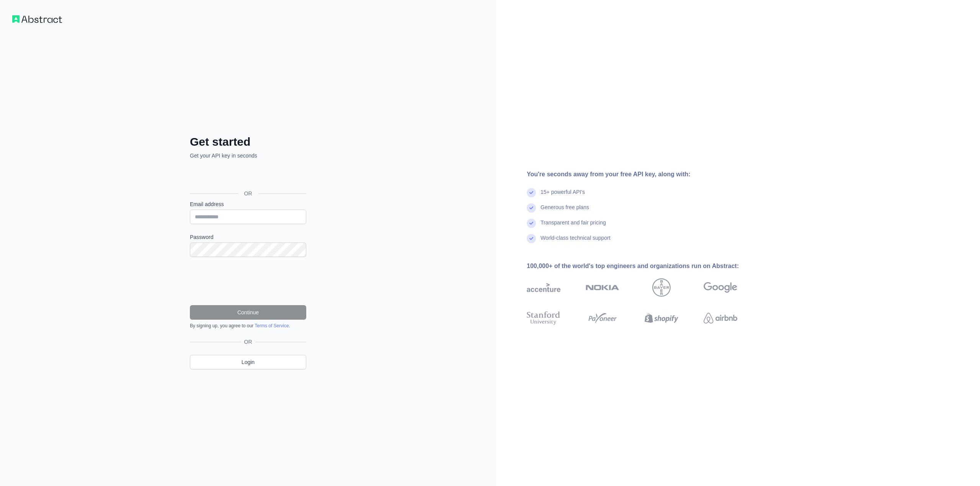 This screenshot has height=486, width=980. What do you see at coordinates (662, 319) in the screenshot?
I see `img: shopify` at bounding box center [662, 319].